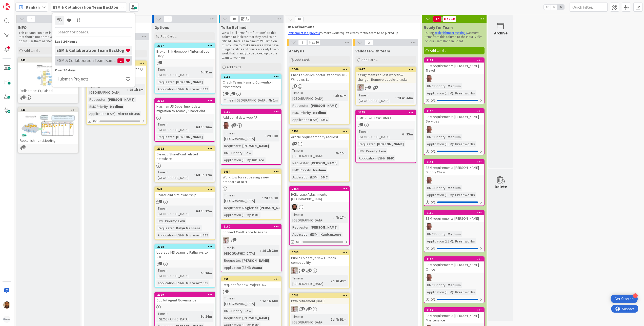 This screenshot has width=644, height=326. I want to click on div: 2116Check Teams Naming Convention Mismatches, so click(251, 82).